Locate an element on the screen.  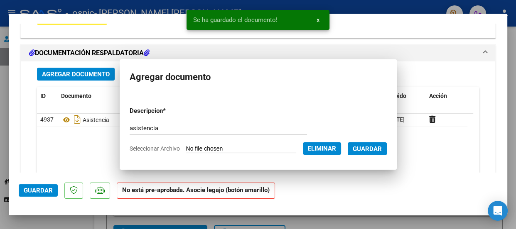
button: Eliminar is located at coordinates (322, 149).